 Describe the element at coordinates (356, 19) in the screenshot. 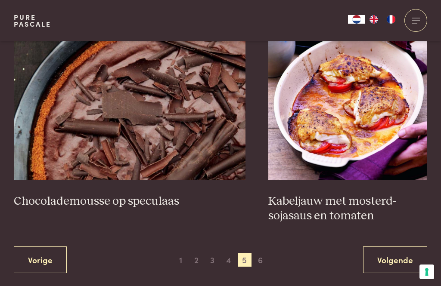

I see `a: NL` at that location.